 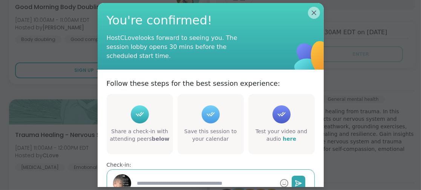 What do you see at coordinates (289, 139) in the screenshot?
I see `a: here` at bounding box center [289, 139].